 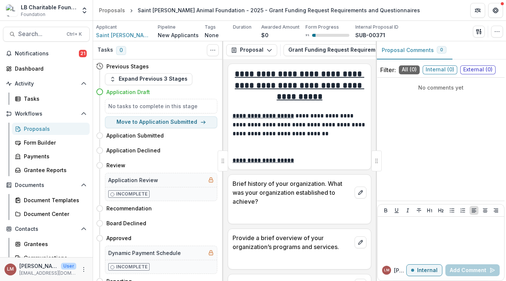 What do you see at coordinates (307, 35) in the screenshot?
I see `p: 9 %` at bounding box center [307, 35].